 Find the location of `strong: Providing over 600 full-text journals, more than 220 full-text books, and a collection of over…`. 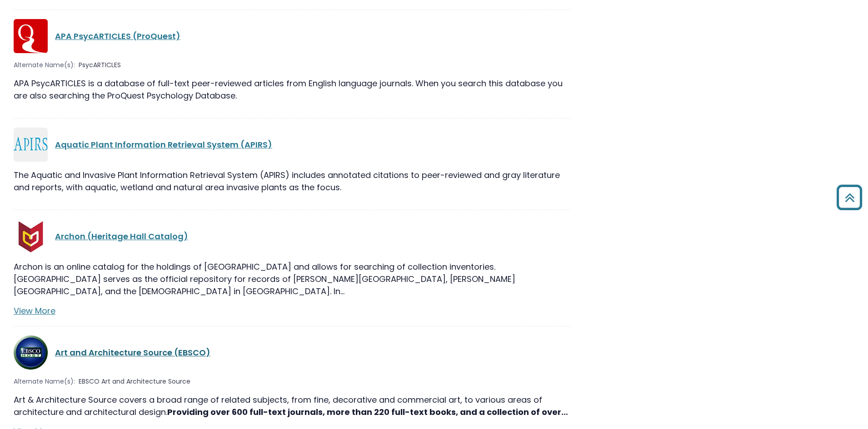

strong: Providing over 600 full-text journals, more than 220 full-text books, and a collection of over… is located at coordinates (368, 412).